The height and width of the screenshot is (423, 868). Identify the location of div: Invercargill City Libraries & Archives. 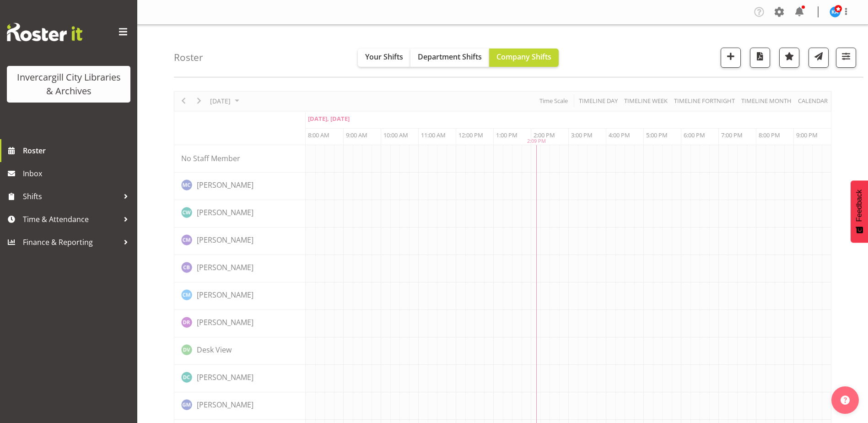
(68, 84).